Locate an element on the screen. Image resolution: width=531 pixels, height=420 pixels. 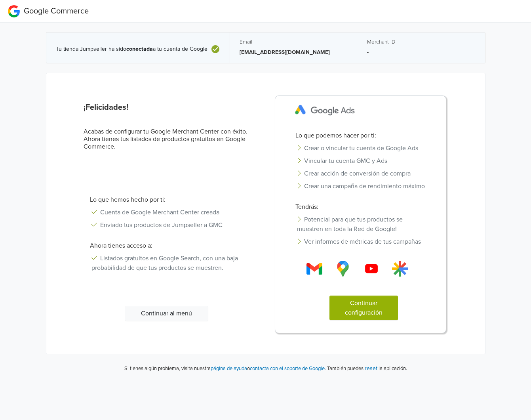
li: Crear una campaña de rendimiento máximo is located at coordinates (363, 186).